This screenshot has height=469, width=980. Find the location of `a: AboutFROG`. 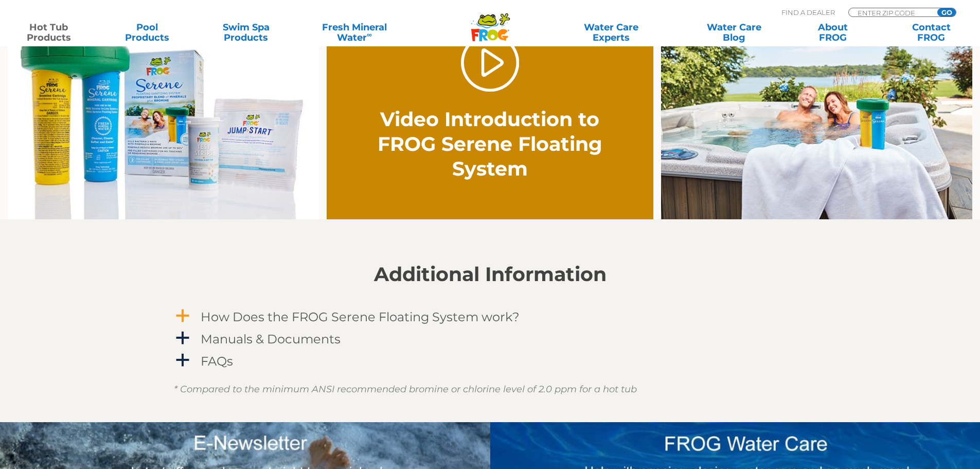

a: AboutFROG is located at coordinates (833, 33).